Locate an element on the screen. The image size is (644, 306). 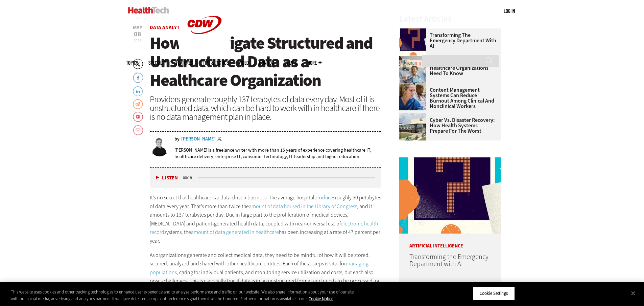
a: MonITor is located at coordinates (266, 63).